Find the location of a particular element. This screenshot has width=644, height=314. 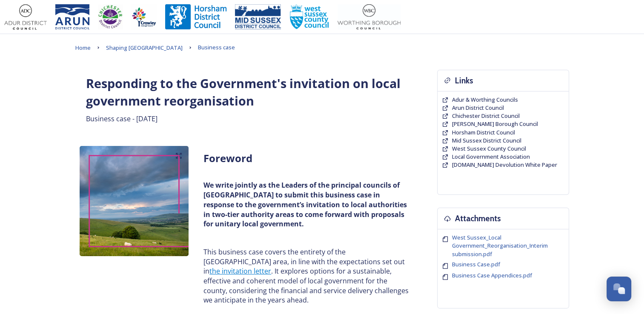

img: CDC%20Logo%20-%20you%20may%20have%20a%20better%20version.jpg is located at coordinates (110, 17).